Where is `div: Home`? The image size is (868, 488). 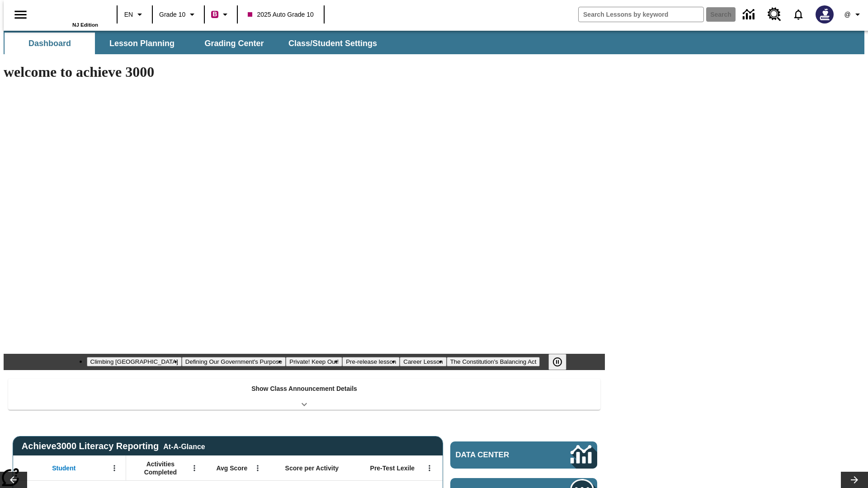 div: Home is located at coordinates (69, 15).